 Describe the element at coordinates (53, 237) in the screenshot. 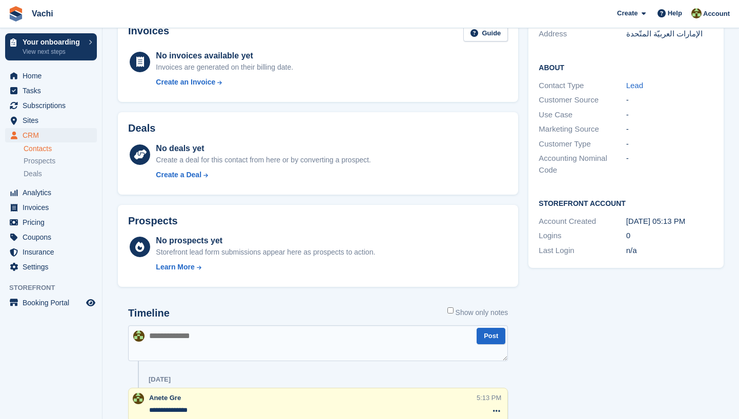

I see `span: Coupons` at that location.